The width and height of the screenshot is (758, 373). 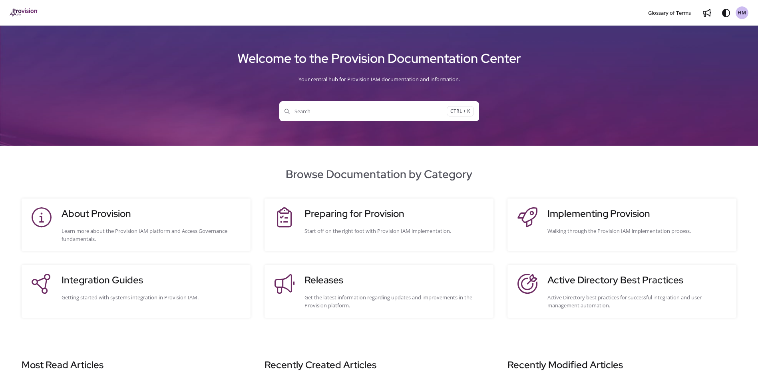 What do you see at coordinates (395, 280) in the screenshot?
I see `h3: Releases` at bounding box center [395, 280].